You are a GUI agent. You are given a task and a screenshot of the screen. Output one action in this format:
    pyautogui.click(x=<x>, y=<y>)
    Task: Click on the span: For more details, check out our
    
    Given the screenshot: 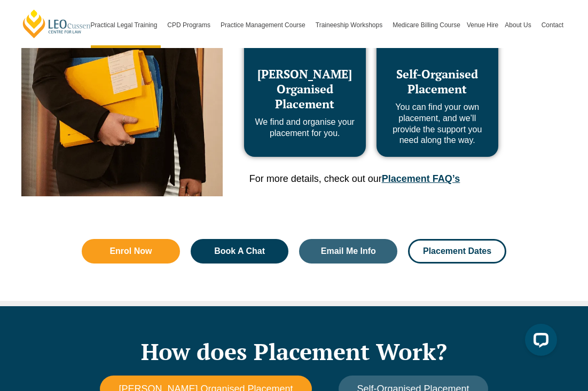 What is the action you would take?
    pyautogui.click(x=355, y=179)
    